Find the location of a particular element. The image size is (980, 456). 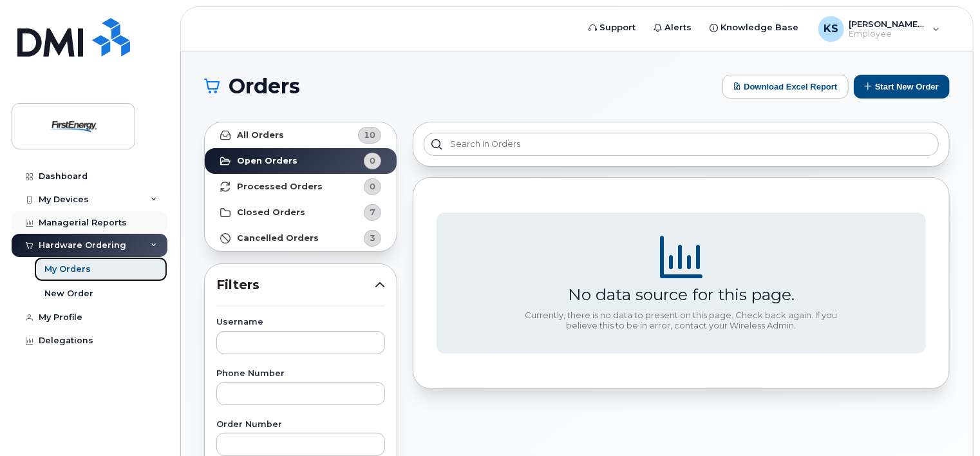

span: 7 is located at coordinates (372, 212).